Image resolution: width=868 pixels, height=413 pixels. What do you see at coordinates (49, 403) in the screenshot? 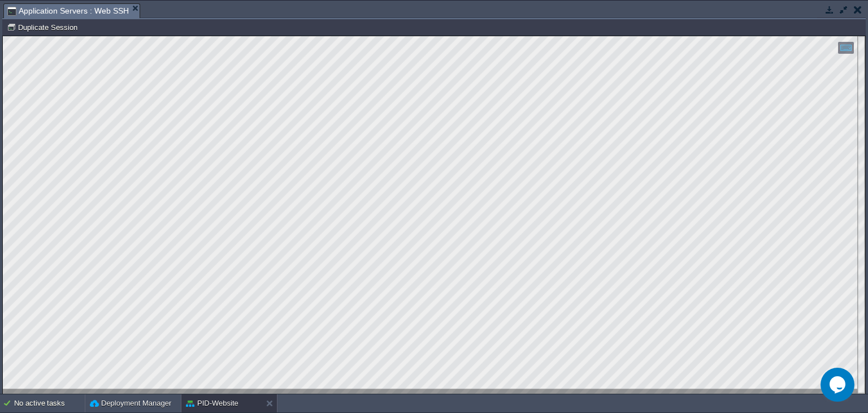
I see `div: No active tasks` at bounding box center [49, 403].